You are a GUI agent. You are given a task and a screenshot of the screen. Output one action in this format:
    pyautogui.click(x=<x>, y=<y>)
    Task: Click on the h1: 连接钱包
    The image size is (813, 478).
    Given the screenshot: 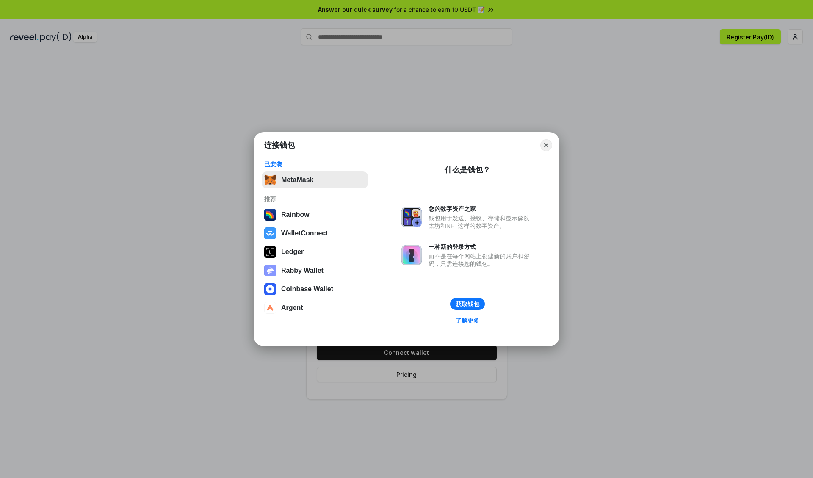 What is the action you would take?
    pyautogui.click(x=280, y=145)
    